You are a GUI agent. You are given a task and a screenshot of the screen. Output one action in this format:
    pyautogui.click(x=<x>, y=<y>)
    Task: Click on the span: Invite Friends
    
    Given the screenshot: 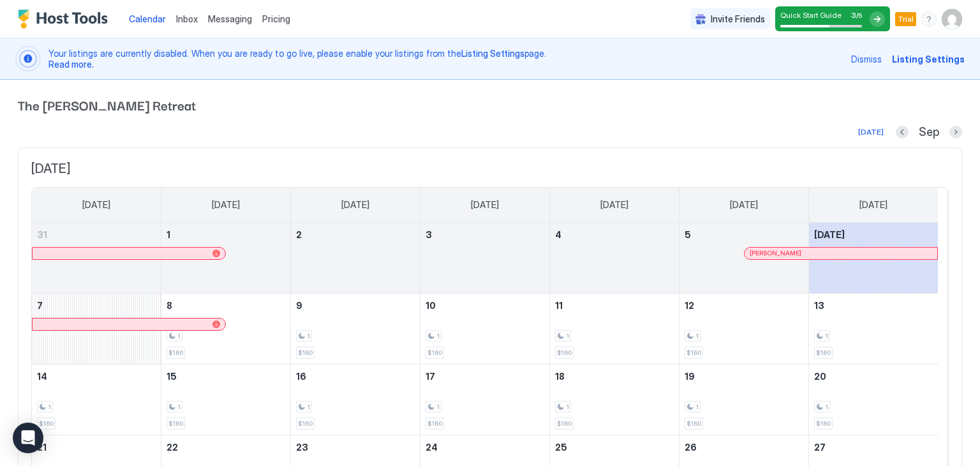 What is the action you would take?
    pyautogui.click(x=738, y=19)
    